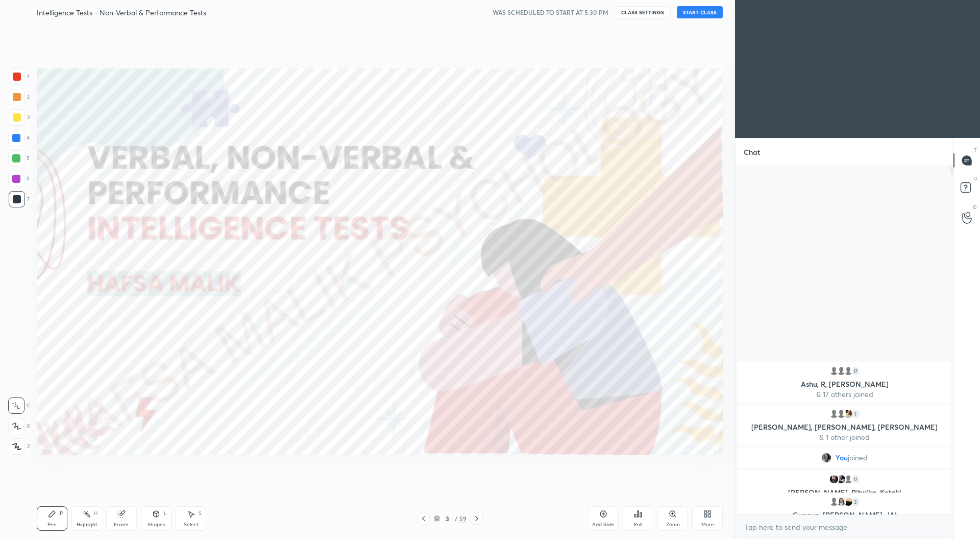 The height and width of the screenshot is (539, 980). I want to click on div: 4, so click(19, 138).